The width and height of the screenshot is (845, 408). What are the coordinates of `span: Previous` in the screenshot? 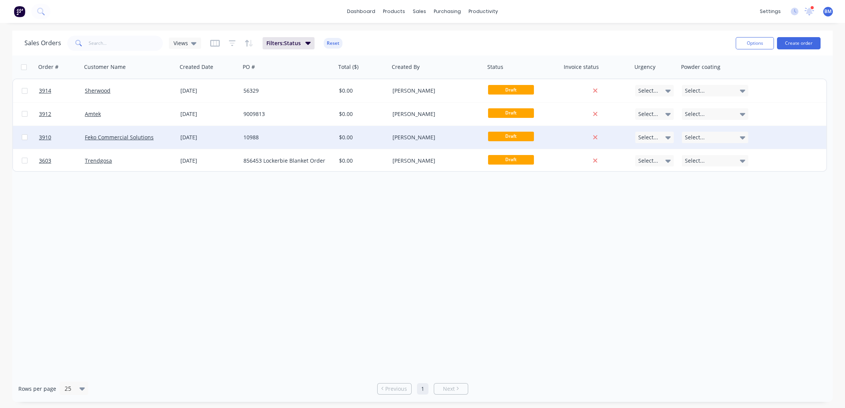 It's located at (396, 388).